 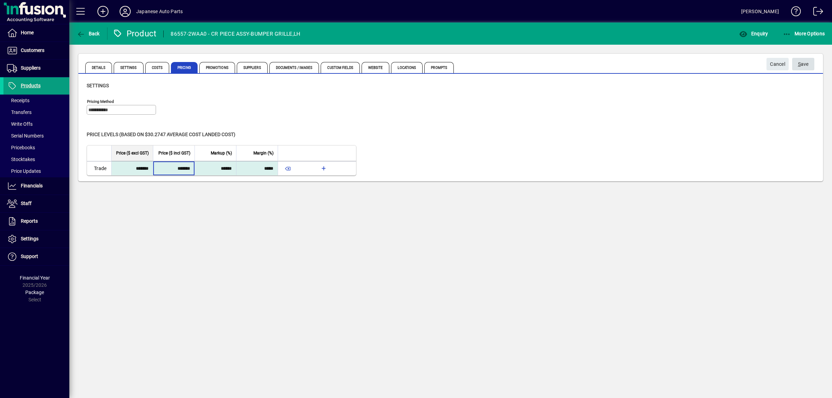 I want to click on div: Japanese Auto Parts, so click(x=160, y=11).